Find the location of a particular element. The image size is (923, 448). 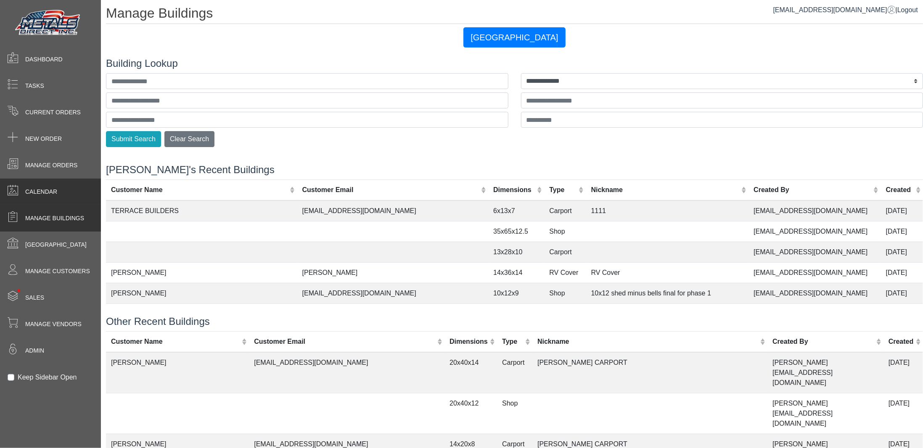

h4: Building Lookup is located at coordinates (514, 64).